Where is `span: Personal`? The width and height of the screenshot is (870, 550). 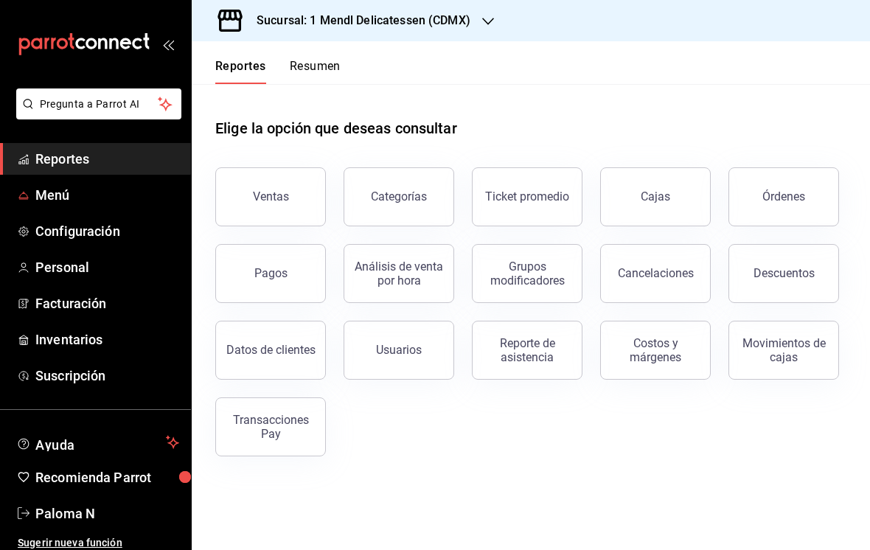
span: Personal is located at coordinates (107, 267).